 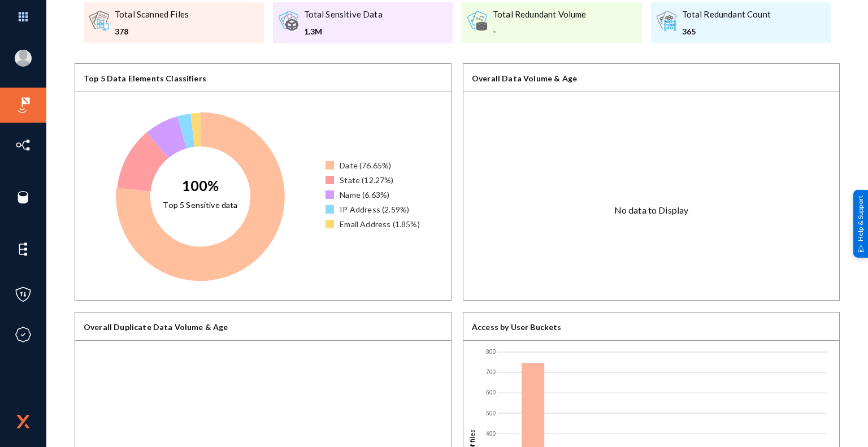 I want to click on div: No data to Display, so click(x=651, y=210).